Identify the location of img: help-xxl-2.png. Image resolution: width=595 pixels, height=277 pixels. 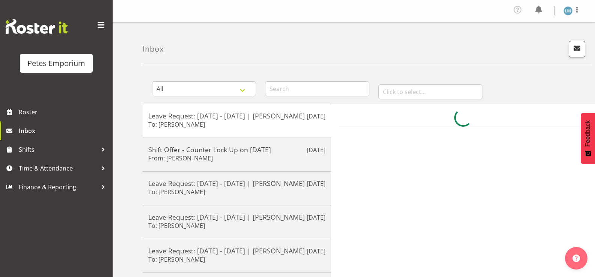
(576, 259).